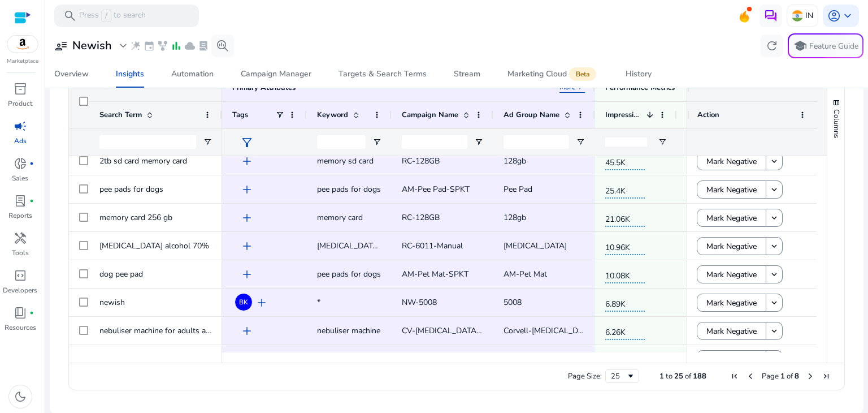 The width and height of the screenshot is (868, 413). Describe the element at coordinates (243, 302) in the screenshot. I see `span: BK` at that location.